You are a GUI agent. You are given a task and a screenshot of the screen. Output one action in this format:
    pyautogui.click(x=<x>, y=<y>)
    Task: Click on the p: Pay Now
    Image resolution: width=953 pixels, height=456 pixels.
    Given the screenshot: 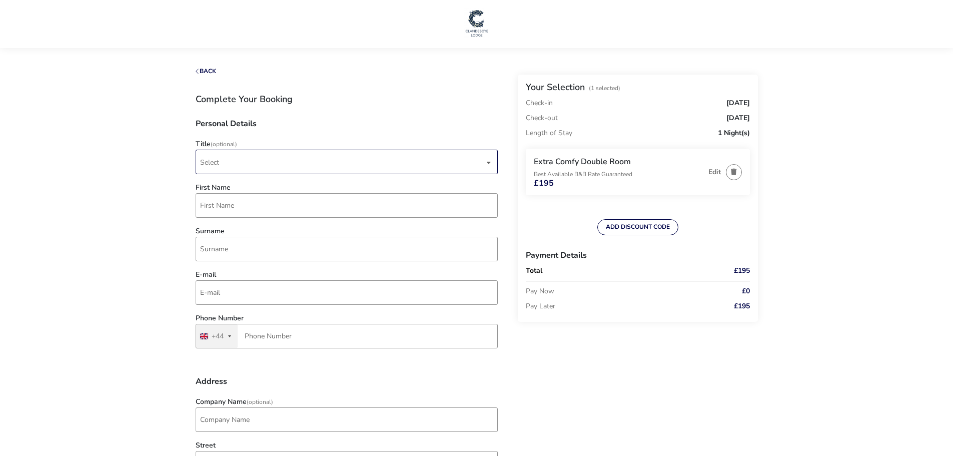 What is the action you would take?
    pyautogui.click(x=615, y=291)
    